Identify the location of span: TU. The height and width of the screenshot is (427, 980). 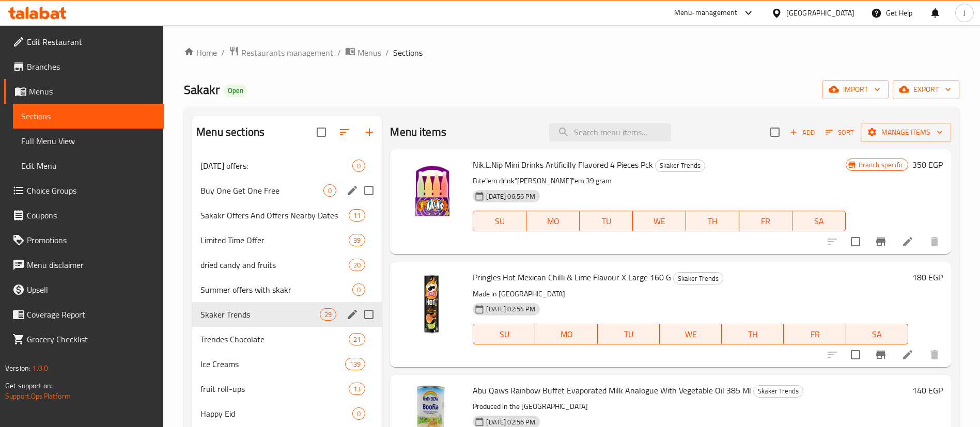
(629, 334).